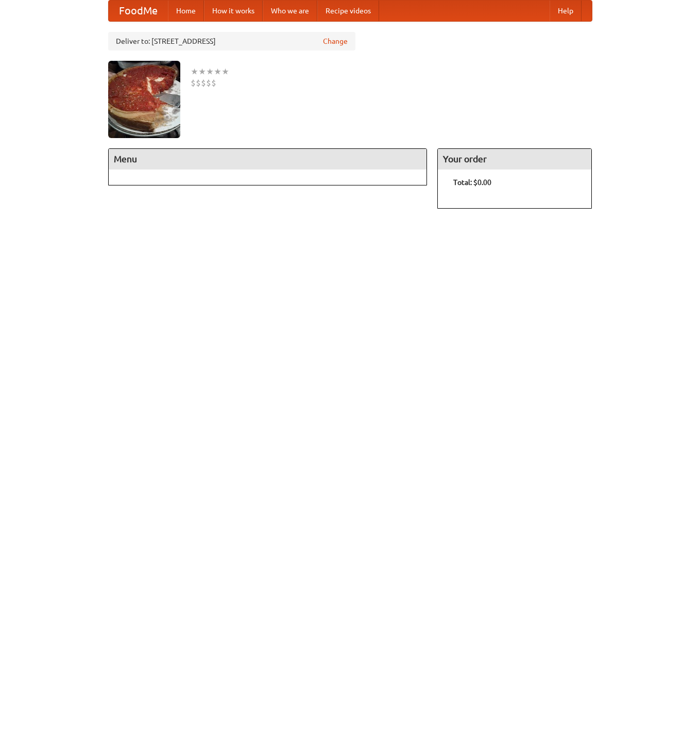 This screenshot has height=729, width=700. Describe the element at coordinates (515, 159) in the screenshot. I see `h4: Your order` at that location.